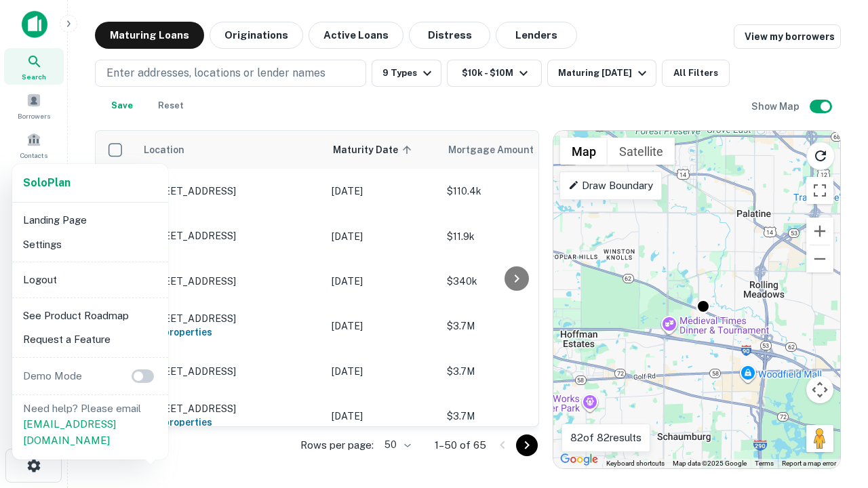 The height and width of the screenshot is (488, 868). What do you see at coordinates (90, 424) in the screenshot?
I see `p: Need help? Please email` at bounding box center [90, 424].